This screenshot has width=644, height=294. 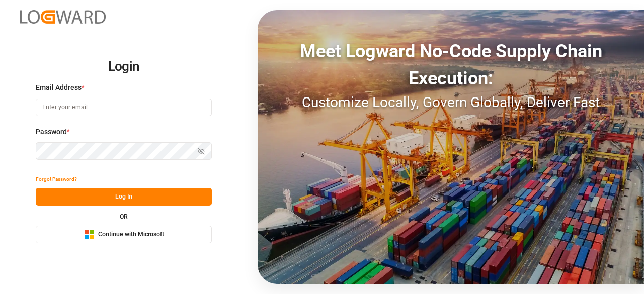 I want to click on div: Meet Logward No-Code Supply Chain Execution:, so click(x=451, y=65).